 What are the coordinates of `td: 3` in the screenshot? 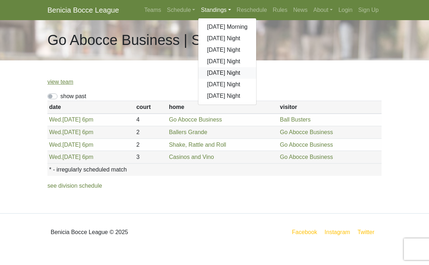 It's located at (151, 157).